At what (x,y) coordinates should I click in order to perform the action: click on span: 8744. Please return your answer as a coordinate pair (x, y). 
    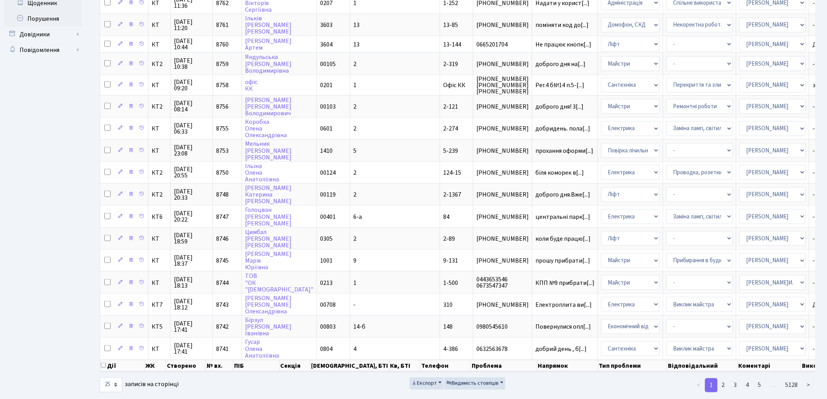
    Looking at the image, I should click on (222, 283).